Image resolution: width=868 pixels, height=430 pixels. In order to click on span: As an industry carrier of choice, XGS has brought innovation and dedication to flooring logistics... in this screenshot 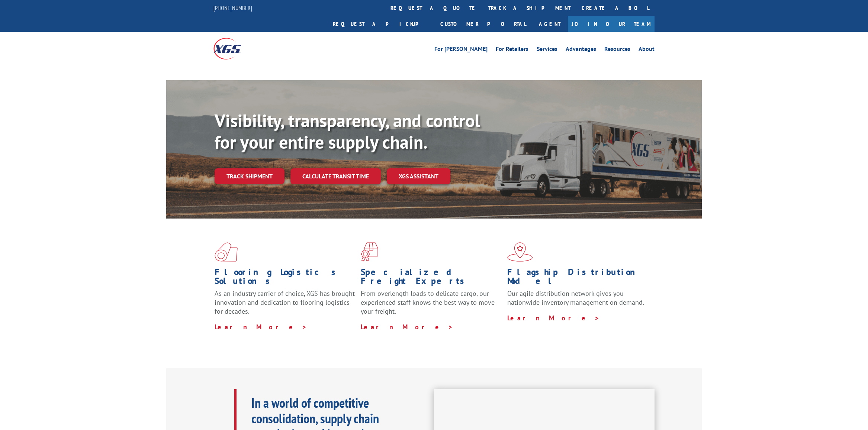, I will do `click(285, 302)`.